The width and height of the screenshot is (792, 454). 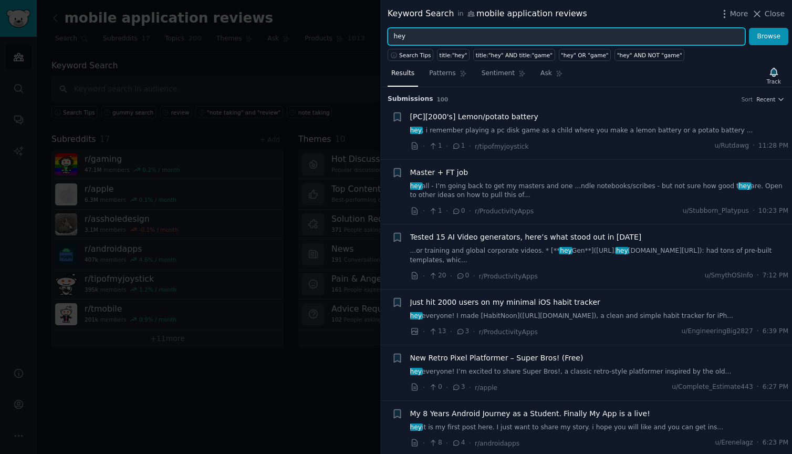 What do you see at coordinates (497, 358) in the screenshot?
I see `span: New Retro Pixel Platformer – Super Bros! (Free)` at bounding box center [497, 358].